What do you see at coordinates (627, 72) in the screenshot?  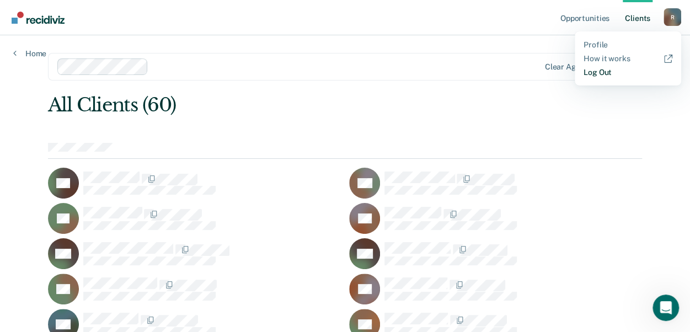 I see `a: Log Out` at bounding box center [627, 72].